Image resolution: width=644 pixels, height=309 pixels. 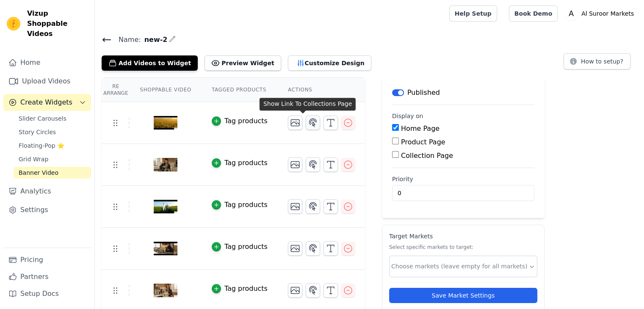 I want to click on label: Home Page, so click(x=420, y=128).